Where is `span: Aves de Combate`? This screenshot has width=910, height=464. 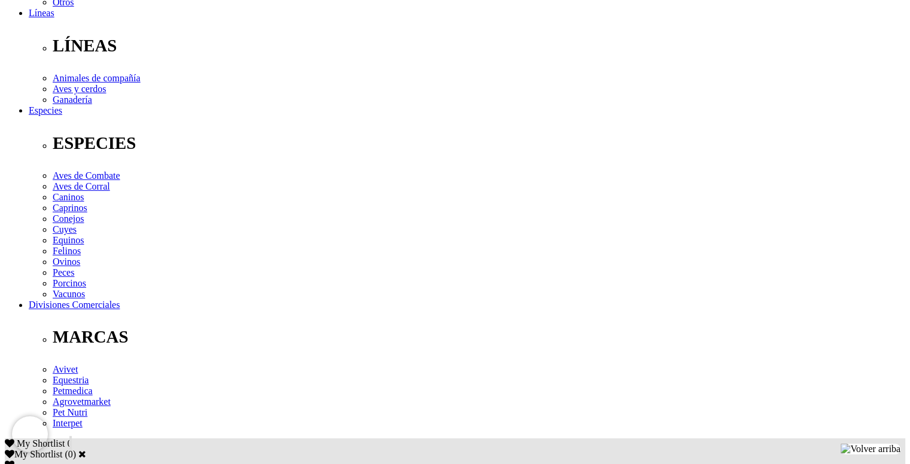 span: Aves de Combate is located at coordinates (86, 175).